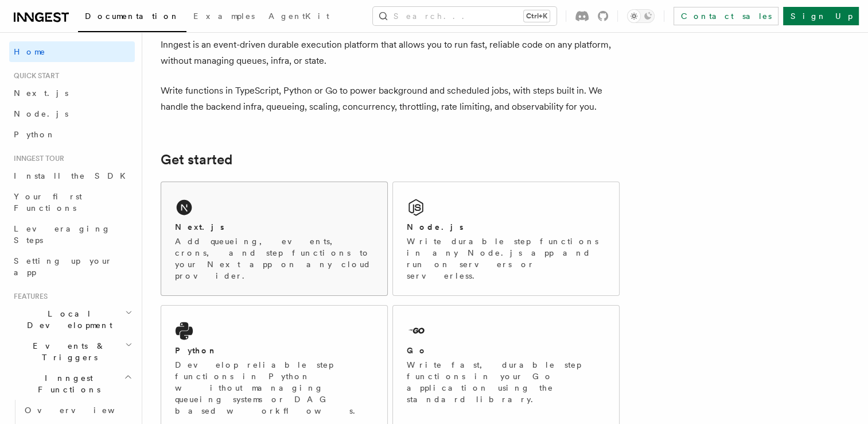 The width and height of the screenshot is (868, 424). What do you see at coordinates (274, 388) in the screenshot?
I see `p: Develop reliable step functions in Python without managing queueing systems or DAG based workflows.` at bounding box center [274, 388].